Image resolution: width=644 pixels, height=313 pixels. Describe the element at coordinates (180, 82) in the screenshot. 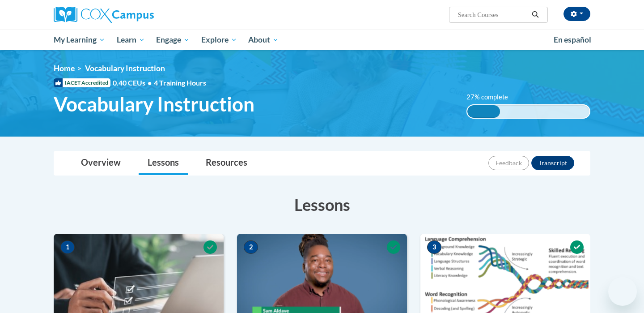

I see `span: 4 Training Hours` at that location.